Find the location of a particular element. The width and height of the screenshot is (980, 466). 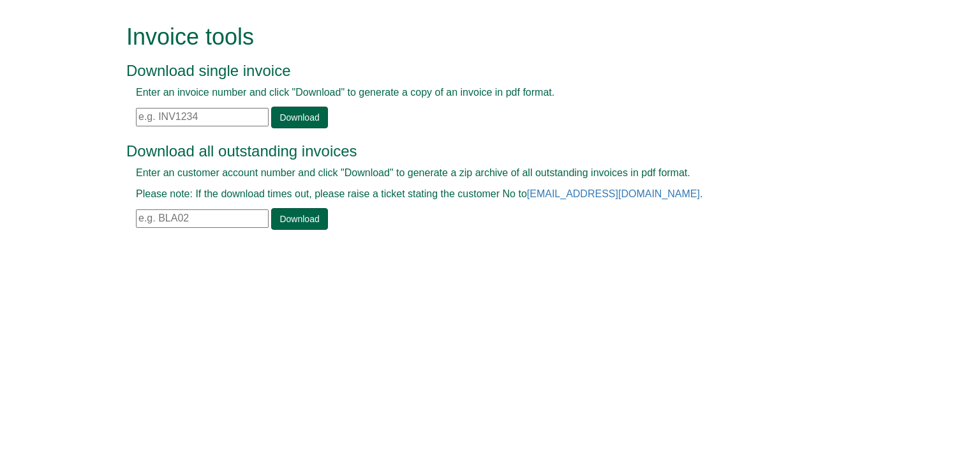

h3: Download single invoice is located at coordinates (476, 71).